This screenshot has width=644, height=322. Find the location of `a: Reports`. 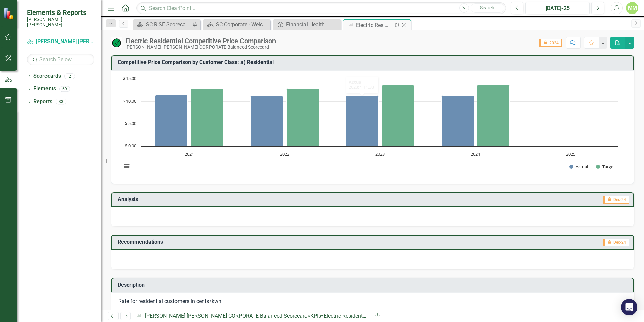

a: Reports is located at coordinates (43, 102).